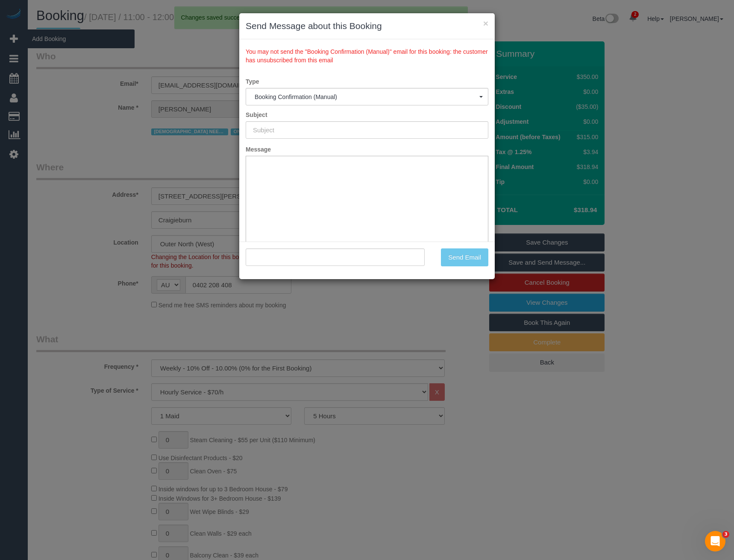 This screenshot has width=734, height=560. Describe the element at coordinates (367, 149) in the screenshot. I see `label: Message` at that location.